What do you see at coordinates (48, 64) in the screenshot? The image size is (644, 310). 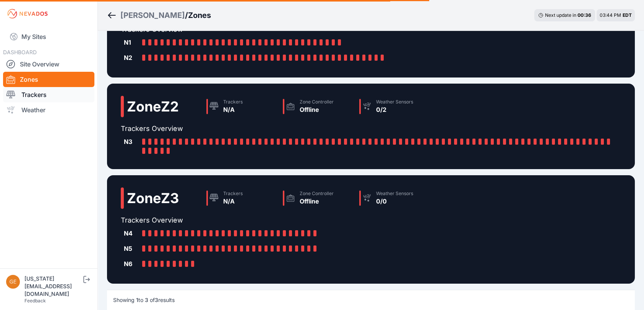 I see `a: Site Overview` at bounding box center [48, 64].